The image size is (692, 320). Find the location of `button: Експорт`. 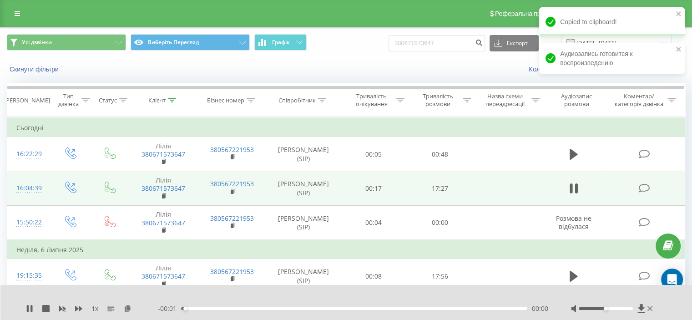

button: Експорт is located at coordinates (514, 43).